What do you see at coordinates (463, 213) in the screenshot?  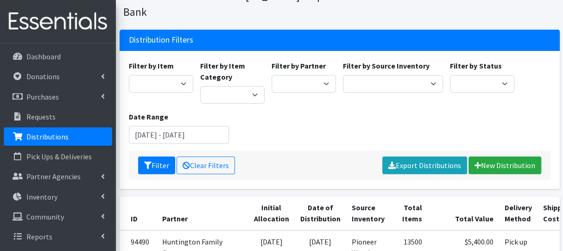 I see `th: Total Value` at bounding box center [463, 213].